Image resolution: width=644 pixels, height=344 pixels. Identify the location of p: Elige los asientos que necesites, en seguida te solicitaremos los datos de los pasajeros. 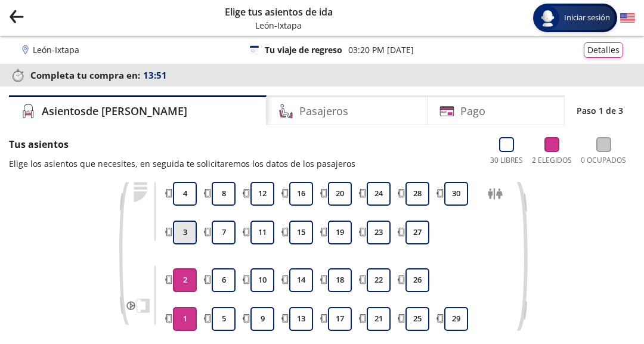
(182, 163).